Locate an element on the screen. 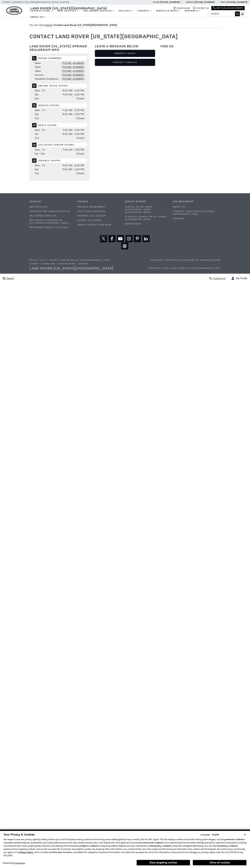 The image size is (250, 868). span: Sales: is located at coordinates (38, 71).